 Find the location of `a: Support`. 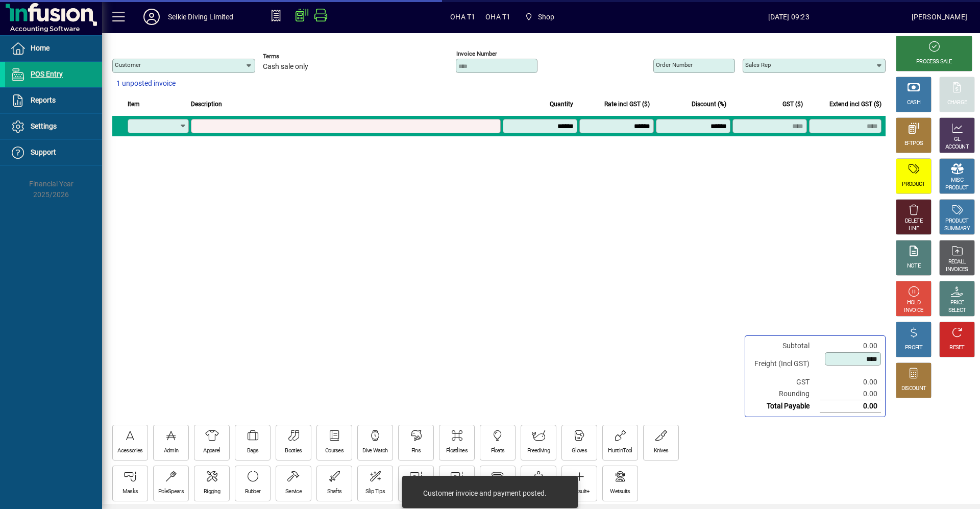

a: Support is located at coordinates (54, 153).